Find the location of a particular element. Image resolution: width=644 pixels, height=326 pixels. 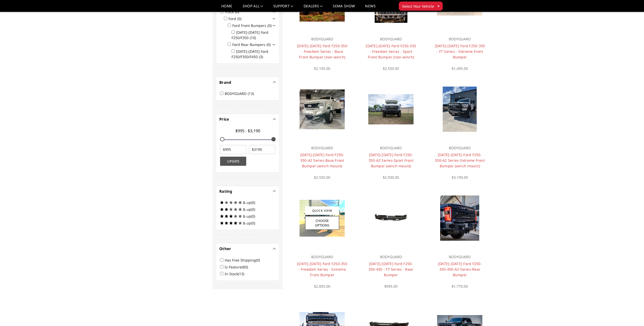

span: (3) is located at coordinates (261, 57).